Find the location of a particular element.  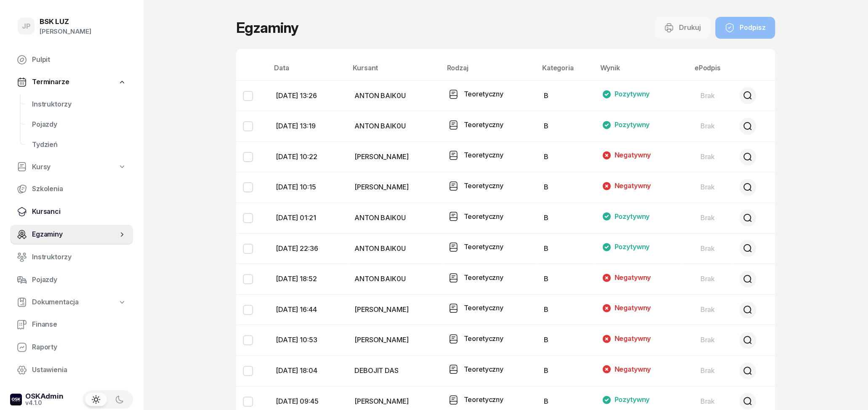

span: Terminarze is located at coordinates (51, 82).